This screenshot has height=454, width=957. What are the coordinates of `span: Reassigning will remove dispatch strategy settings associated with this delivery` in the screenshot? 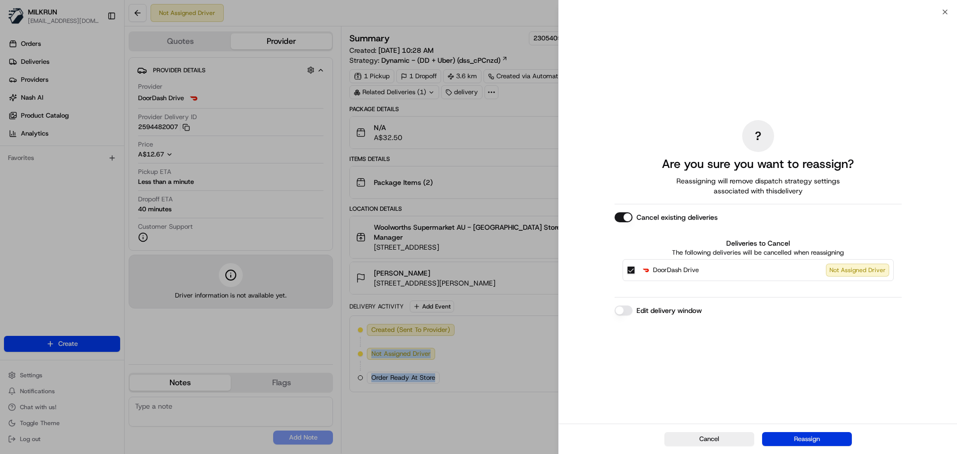 It's located at (758, 186).